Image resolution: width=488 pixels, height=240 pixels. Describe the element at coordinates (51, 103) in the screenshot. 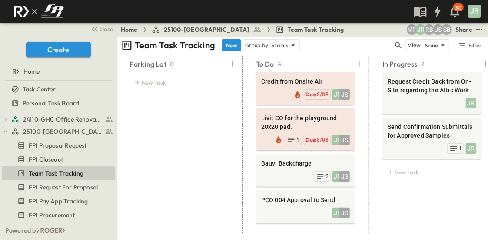

I see `span: Personal Task Board` at that location.